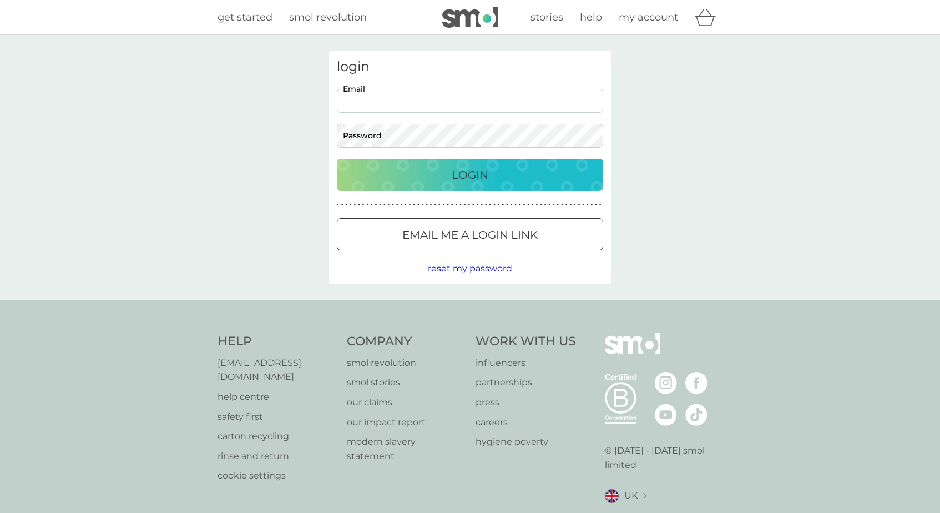  Describe the element at coordinates (470, 235) in the screenshot. I see `p: Email me a login link` at that location.